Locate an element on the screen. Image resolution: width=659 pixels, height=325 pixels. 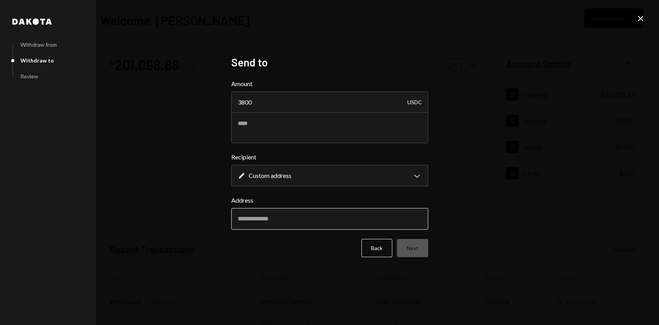
button: Back is located at coordinates (377, 248).